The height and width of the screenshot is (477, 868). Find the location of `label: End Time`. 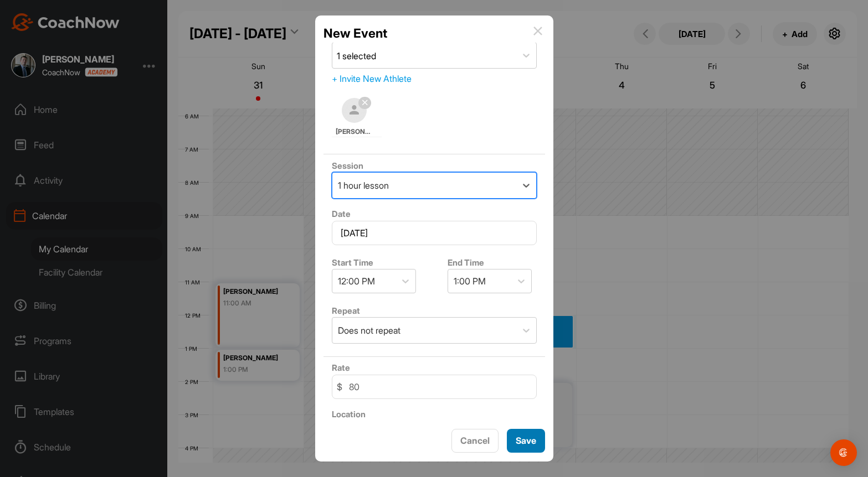

label: End Time is located at coordinates (466, 262).